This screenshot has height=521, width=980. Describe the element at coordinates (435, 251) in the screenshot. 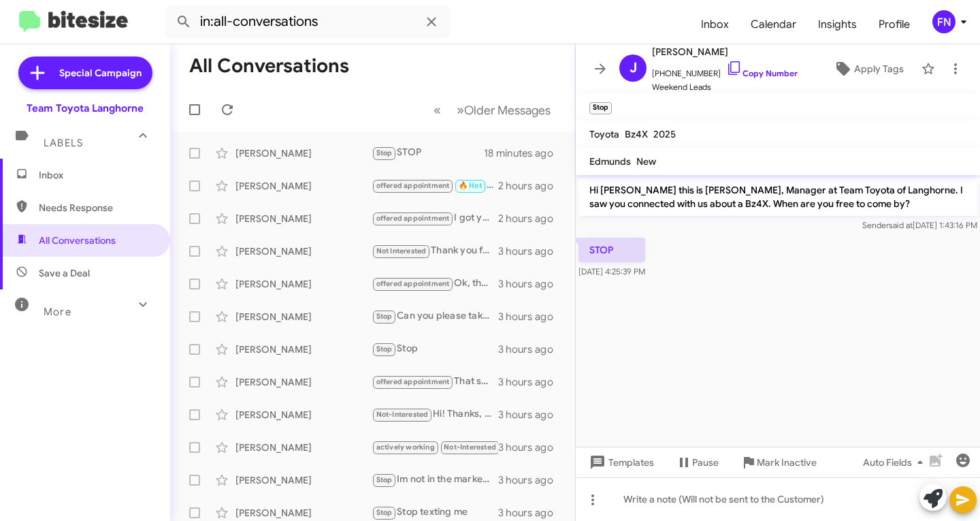

I see `div: Thank you for your kind words! We're here whenever you need us. Feel free to reach out if you eve...` at that location.